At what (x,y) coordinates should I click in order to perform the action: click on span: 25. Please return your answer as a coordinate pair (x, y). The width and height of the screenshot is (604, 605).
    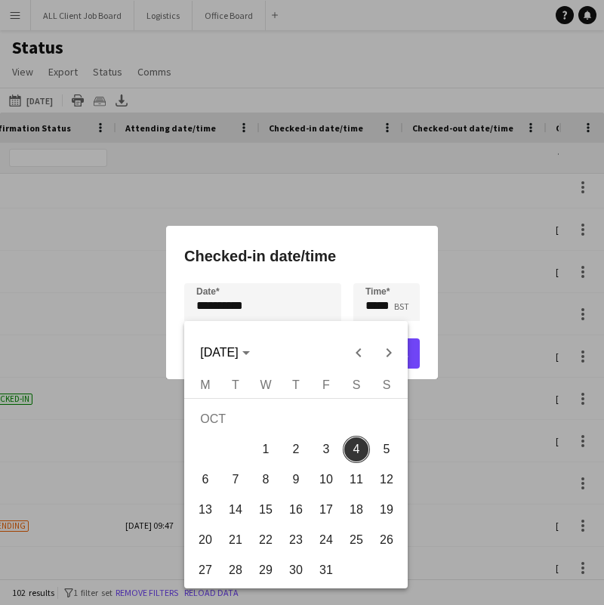
    Looking at the image, I should click on (357, 540).